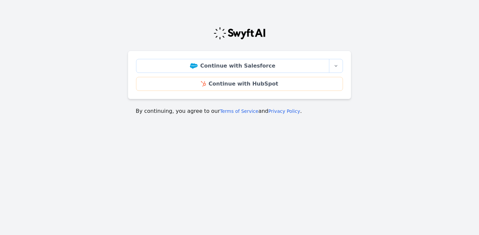  I want to click on img: HubSpot, so click(203, 84).